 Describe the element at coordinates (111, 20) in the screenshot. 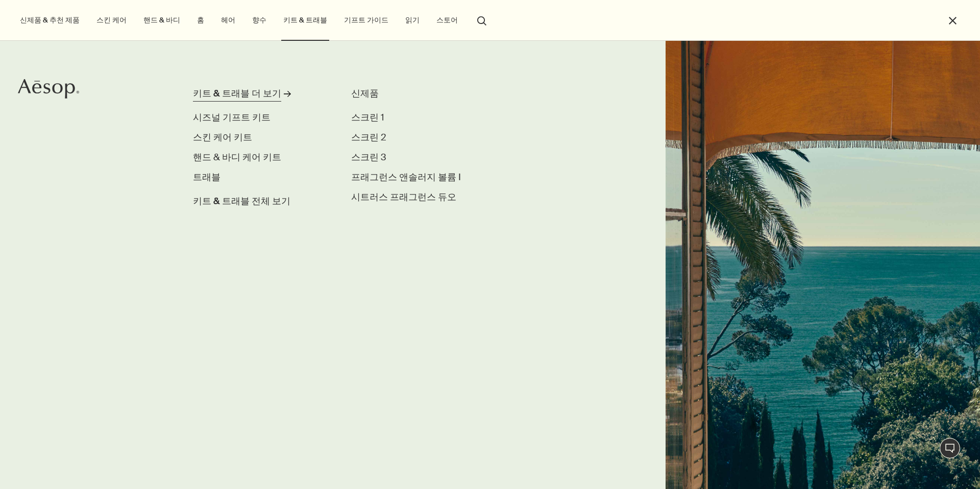

I see `a: 스킨 케어` at that location.